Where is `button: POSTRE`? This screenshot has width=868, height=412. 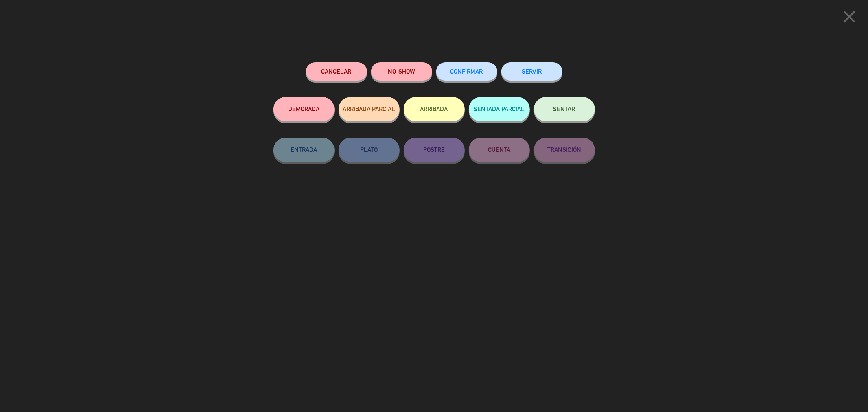
button: POSTRE is located at coordinates (434, 150).